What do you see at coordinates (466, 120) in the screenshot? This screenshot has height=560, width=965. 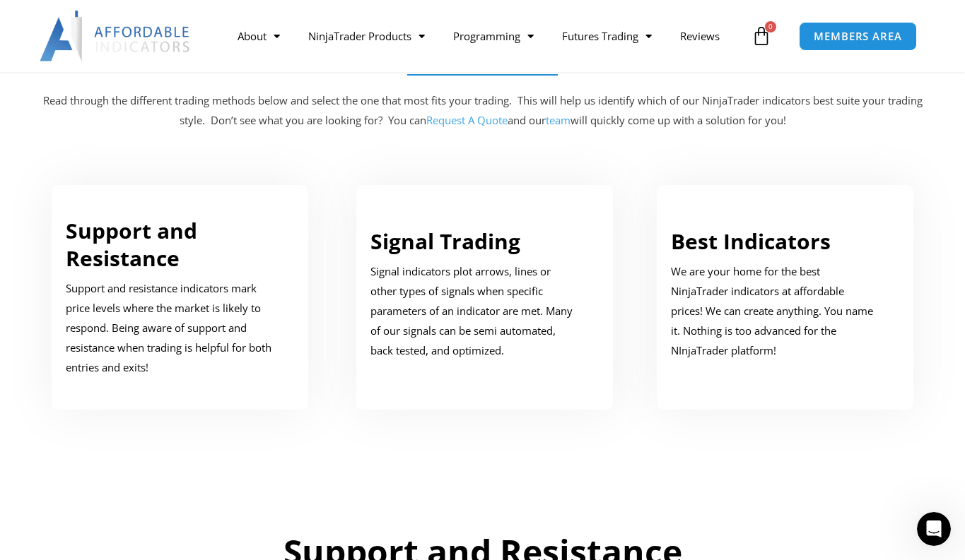 I see `a: Request A Quote` at bounding box center [466, 120].